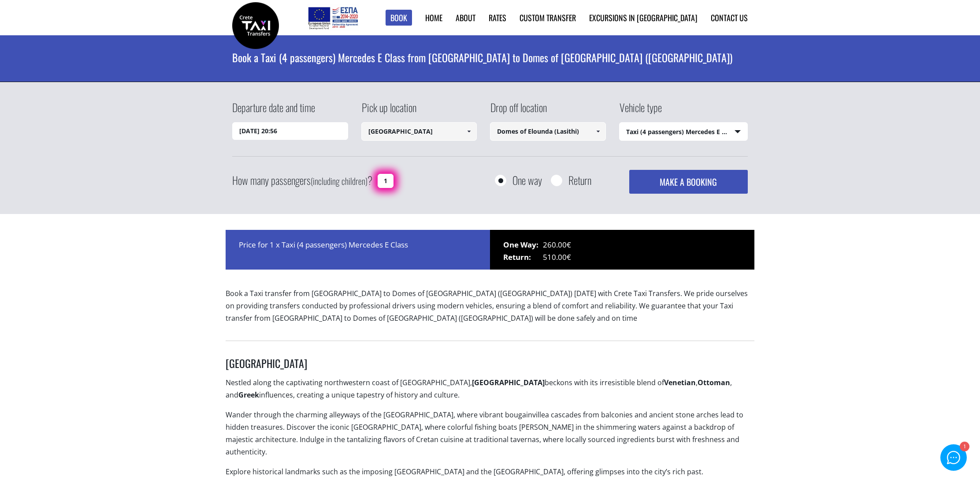 This screenshot has width=980, height=484. What do you see at coordinates (527, 180) in the screenshot?
I see `label: One way` at bounding box center [527, 180].